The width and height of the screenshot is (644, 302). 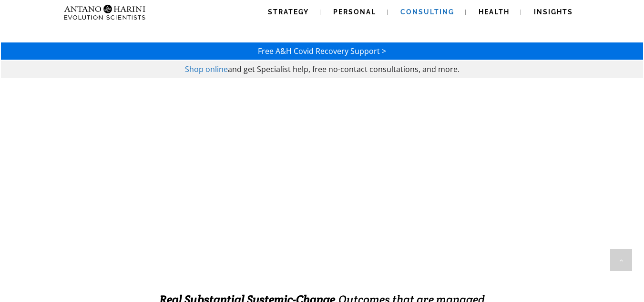 What do you see at coordinates (206, 69) in the screenshot?
I see `span: Shop online` at bounding box center [206, 69].